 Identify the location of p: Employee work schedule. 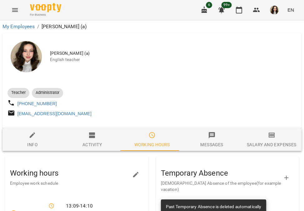
(72, 183).